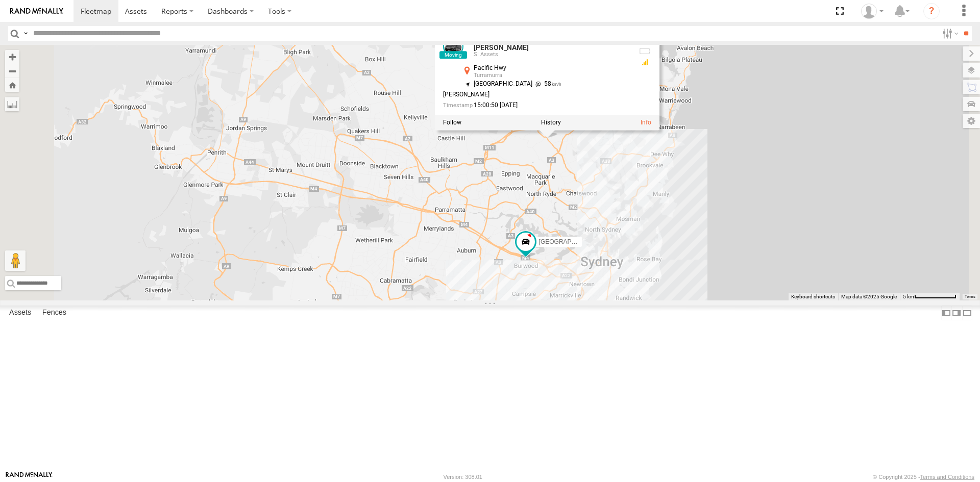 This screenshot has width=980, height=482. What do you see at coordinates (872, 11) in the screenshot?
I see `div: Charlotte Salt` at bounding box center [872, 11].